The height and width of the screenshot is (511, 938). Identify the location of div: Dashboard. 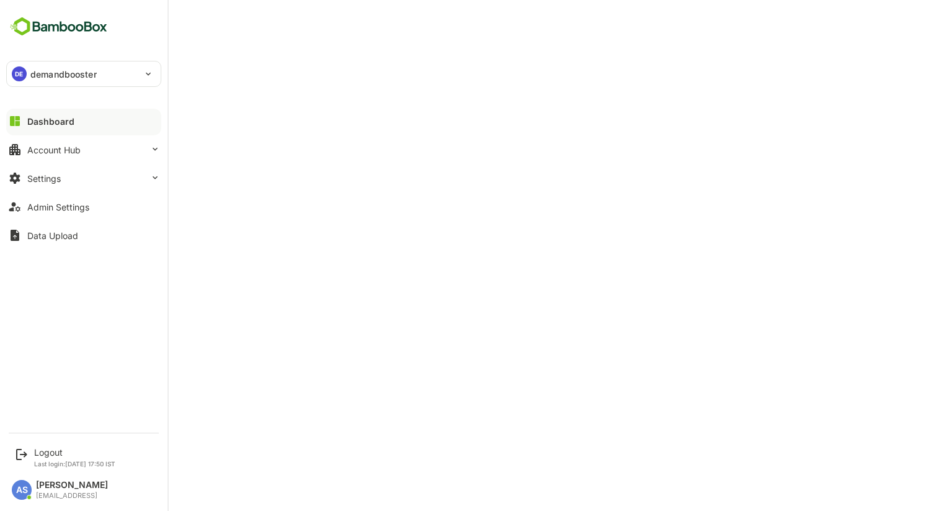
(51, 121).